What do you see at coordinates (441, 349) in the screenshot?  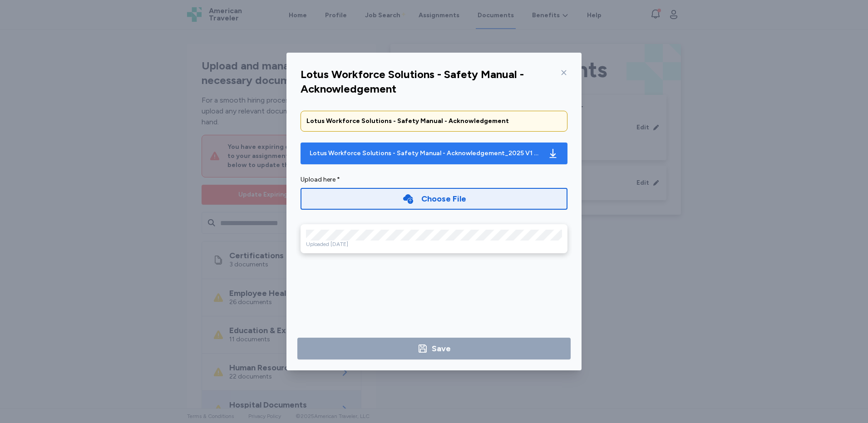 I see `div: Save` at bounding box center [441, 349].